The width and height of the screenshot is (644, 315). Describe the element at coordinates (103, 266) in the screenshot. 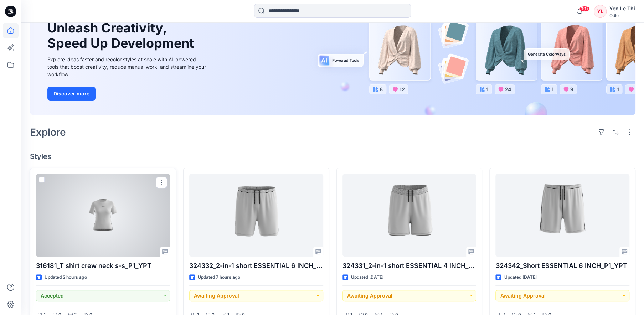

I see `p: 316181_T shirt crew neck s-s_P1_YPT` at that location.